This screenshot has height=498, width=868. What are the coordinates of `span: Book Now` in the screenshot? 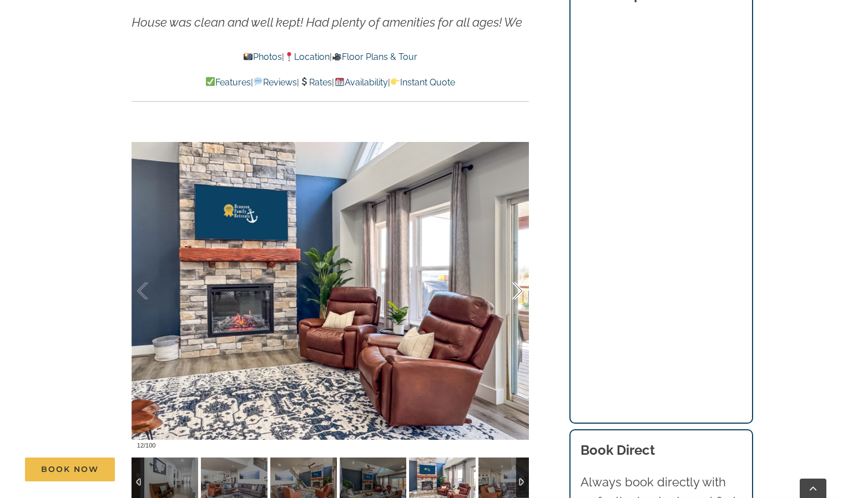 It's located at (70, 470).